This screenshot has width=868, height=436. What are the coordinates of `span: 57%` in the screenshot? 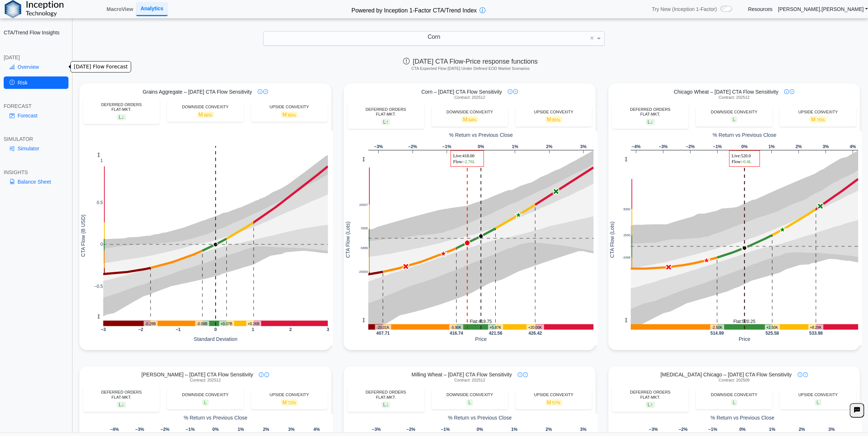 It's located at (557, 403).